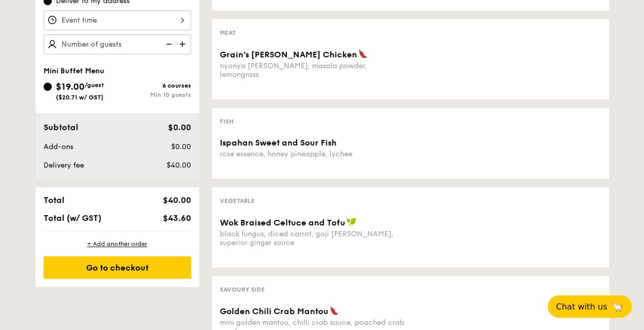  Describe the element at coordinates (47, 87) in the screenshot. I see `input: $19.00/guest($20.71 w/ GST)6 coursesMin 10 guests` at that location.